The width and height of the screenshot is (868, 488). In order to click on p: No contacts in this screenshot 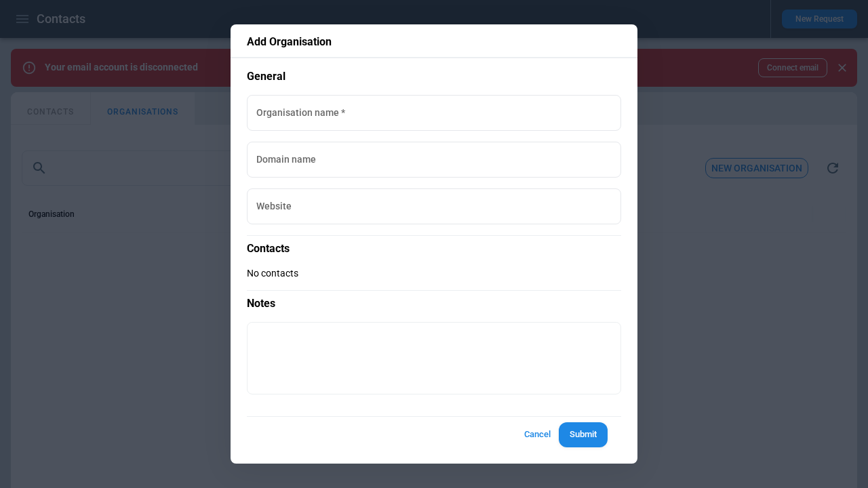, I will do `click(434, 273)`.